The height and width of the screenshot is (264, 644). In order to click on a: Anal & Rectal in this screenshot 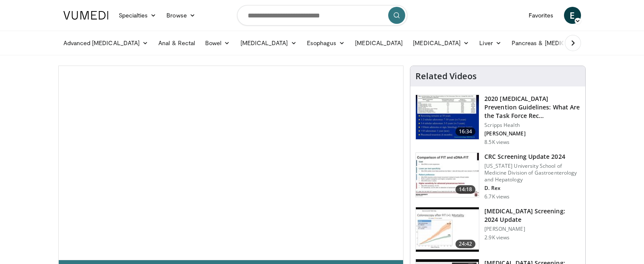, I will do `click(177, 43)`.